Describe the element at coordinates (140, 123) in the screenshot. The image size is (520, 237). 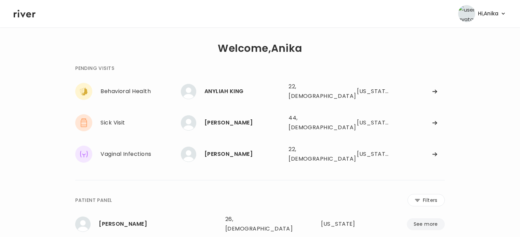
I see `div: Sick Visit` at that location.